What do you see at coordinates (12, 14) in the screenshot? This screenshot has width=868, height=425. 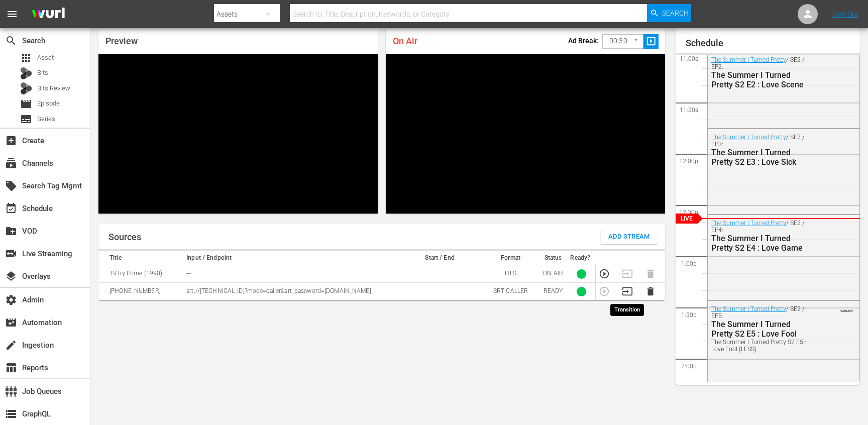 I see `span: menu` at bounding box center [12, 14].